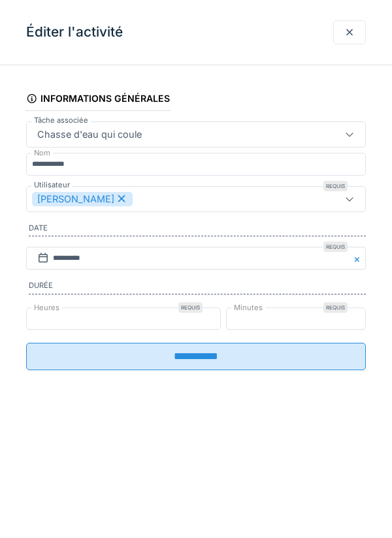  What do you see at coordinates (61, 120) in the screenshot?
I see `label: Tâche associée` at bounding box center [61, 120].